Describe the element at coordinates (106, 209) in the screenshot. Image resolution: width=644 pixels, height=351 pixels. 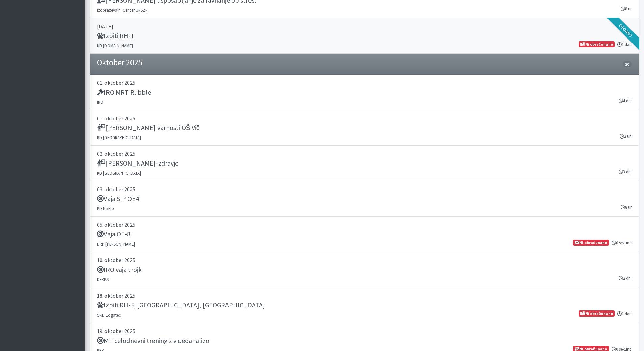
I see `small: KD Naklo` at that location.